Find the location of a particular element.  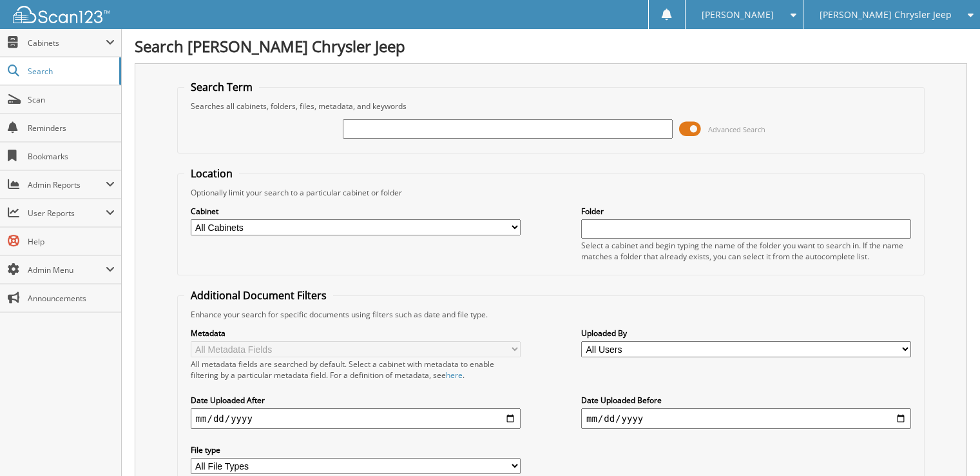

div: Searches all cabinets, folders, files, metadata, and keywords is located at coordinates (551, 106).